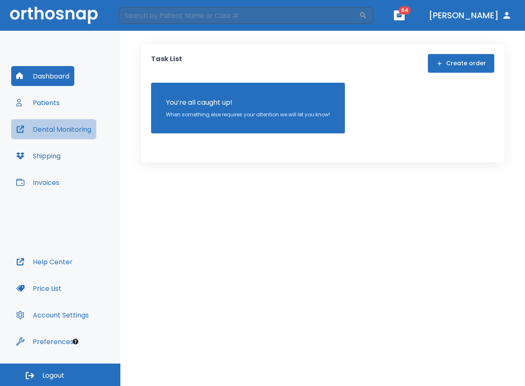 The height and width of the screenshot is (386, 525). Describe the element at coordinates (45, 341) in the screenshot. I see `button: Preferences` at that location.